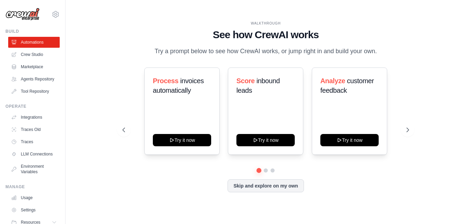  Describe the element at coordinates (178, 86) in the screenshot. I see `span: invoices automatically` at that location.